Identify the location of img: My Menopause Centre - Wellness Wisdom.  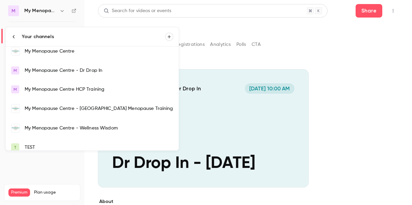
(16, 128).